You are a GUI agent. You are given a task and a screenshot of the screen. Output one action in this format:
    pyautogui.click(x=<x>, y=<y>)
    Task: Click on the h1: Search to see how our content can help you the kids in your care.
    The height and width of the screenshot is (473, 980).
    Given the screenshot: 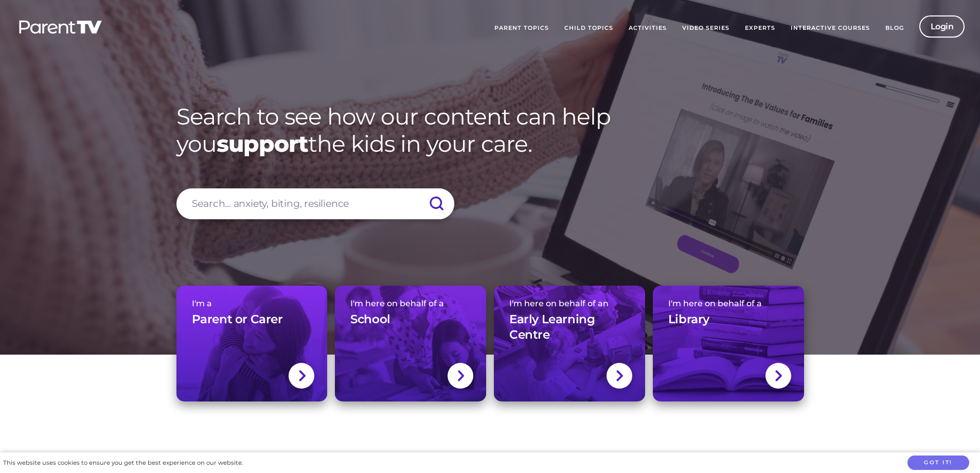 What is the action you would take?
    pyautogui.click(x=491, y=130)
    